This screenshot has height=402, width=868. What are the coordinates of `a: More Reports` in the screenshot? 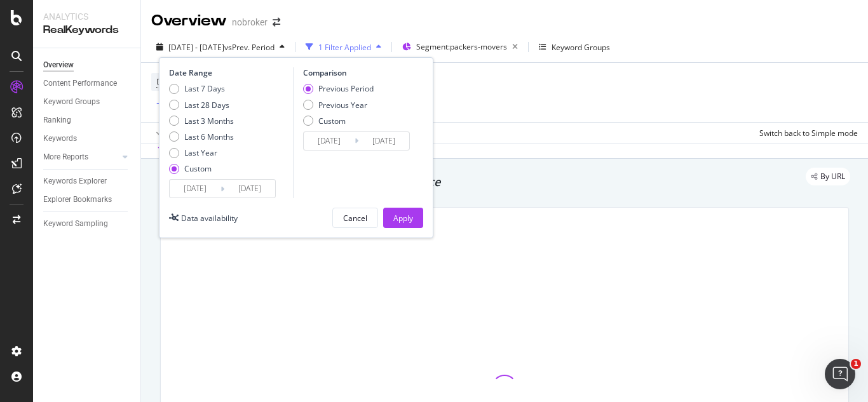 It's located at (81, 157).